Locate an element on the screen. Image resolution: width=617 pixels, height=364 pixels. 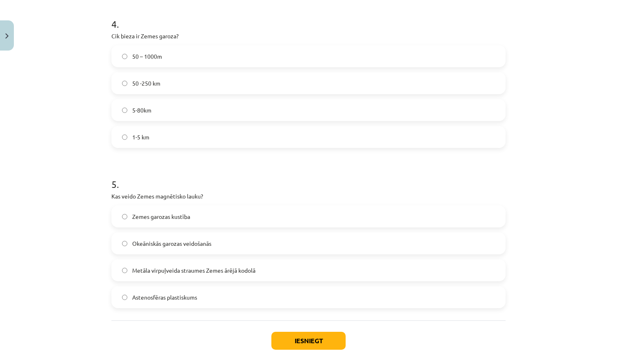
input: Okeāniskās garozas veidošanās is located at coordinates (124, 243).